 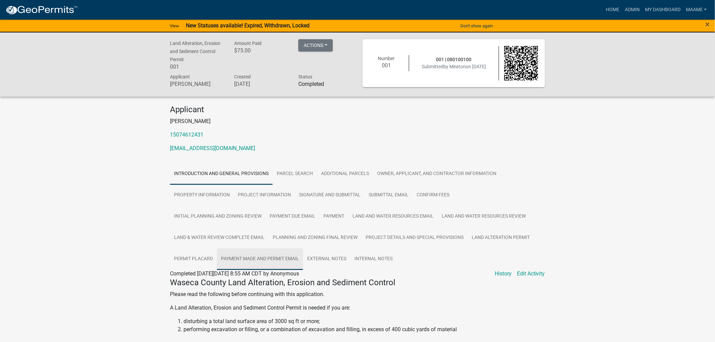 What do you see at coordinates (373, 259) in the screenshot?
I see `a: Internal Notes` at bounding box center [373, 259].